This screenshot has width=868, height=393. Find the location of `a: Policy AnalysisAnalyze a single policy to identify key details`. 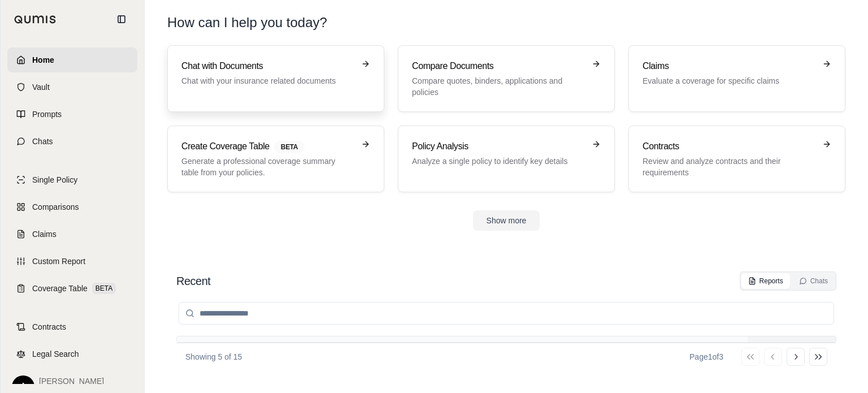

a: Policy AnalysisAnalyze a single policy to identify key details is located at coordinates (506, 159).